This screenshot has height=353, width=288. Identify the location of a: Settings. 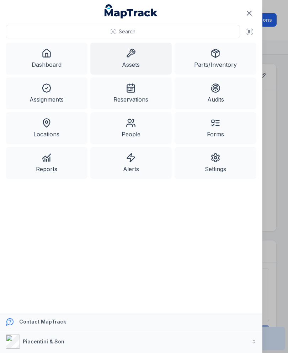
(215, 163).